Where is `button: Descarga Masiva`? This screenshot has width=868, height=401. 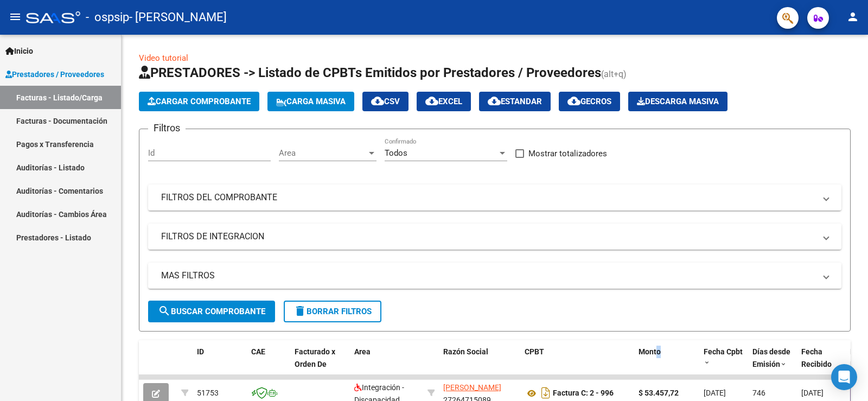
button: Descarga Masiva is located at coordinates (678, 102).